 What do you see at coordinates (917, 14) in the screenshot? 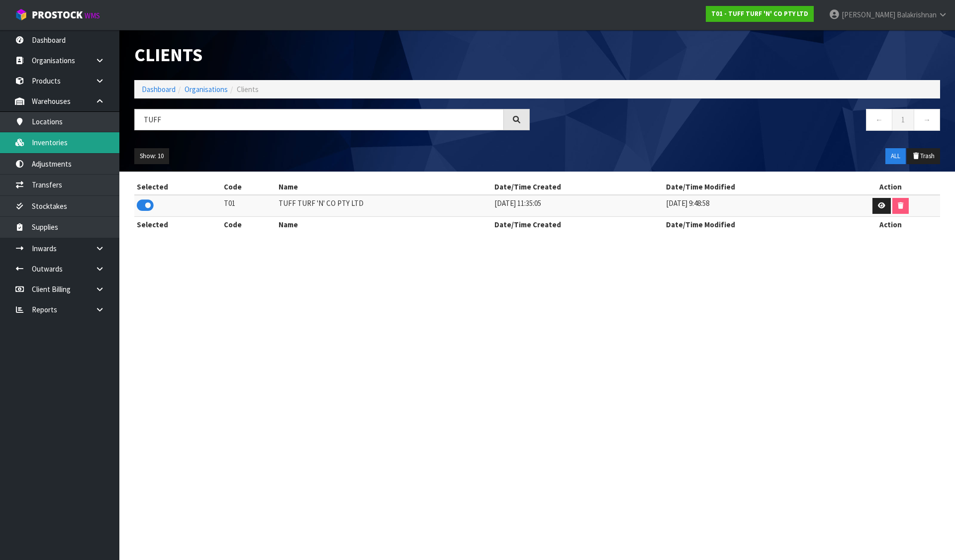
I see `span: Balakrishnan` at bounding box center [917, 14].